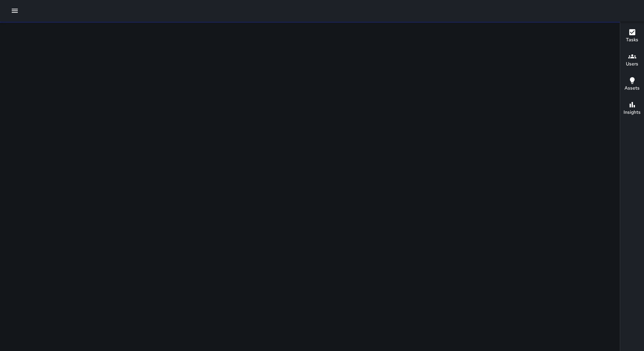 This screenshot has height=351, width=644. I want to click on h6: Insights, so click(632, 112).